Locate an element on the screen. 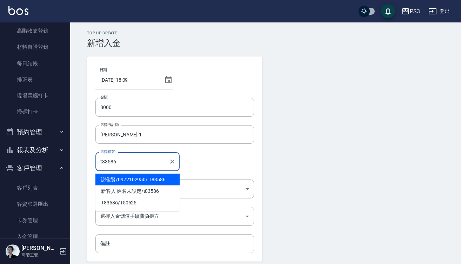  a: 材料自購登錄 is located at coordinates (35, 47).